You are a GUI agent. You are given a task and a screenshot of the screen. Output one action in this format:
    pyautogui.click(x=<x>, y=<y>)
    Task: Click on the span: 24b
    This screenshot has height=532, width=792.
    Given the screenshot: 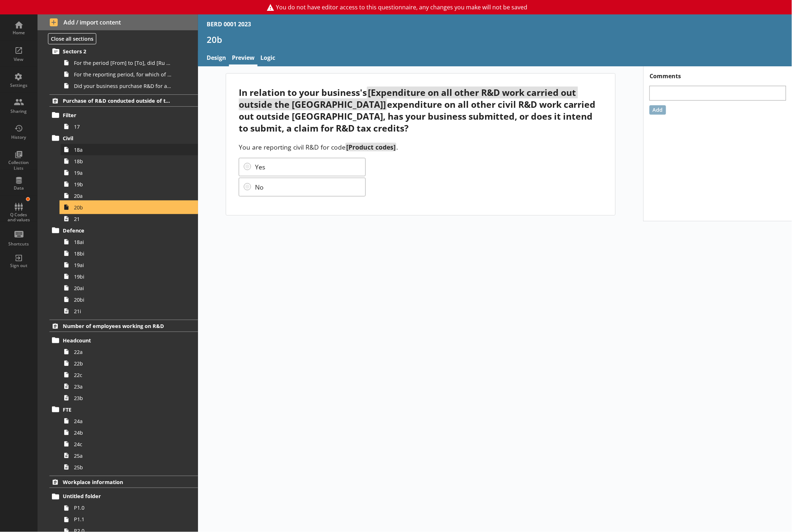 What is the action you would take?
    pyautogui.click(x=124, y=433)
    